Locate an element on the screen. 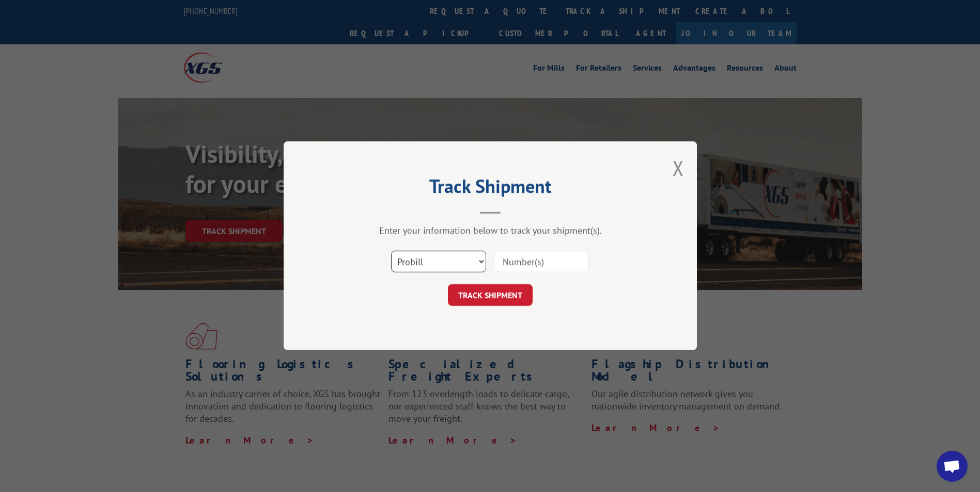 The height and width of the screenshot is (492, 980). button: Close modal is located at coordinates (678, 167).